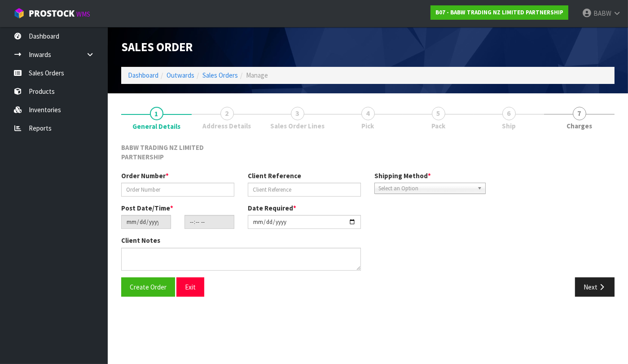 Image resolution: width=628 pixels, height=364 pixels. I want to click on button: Create Order, so click(149, 287).